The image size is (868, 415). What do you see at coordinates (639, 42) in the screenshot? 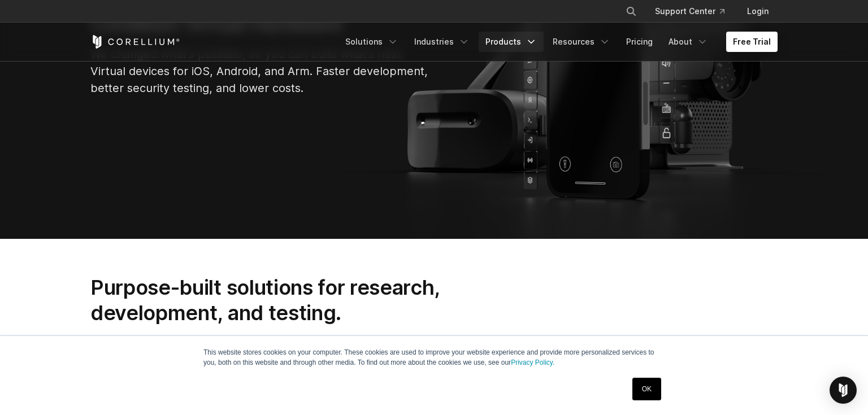
I see `a: Pricing` at bounding box center [639, 42].